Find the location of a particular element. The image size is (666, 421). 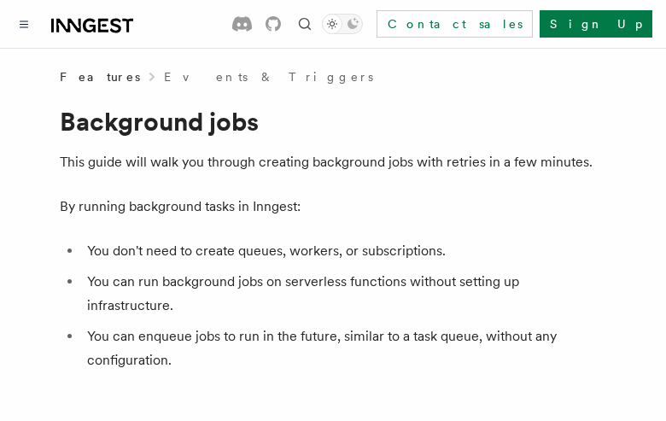

li: You can enqueue jobs to run in the future, similar to a task queue, without any configuration. is located at coordinates (344, 349).